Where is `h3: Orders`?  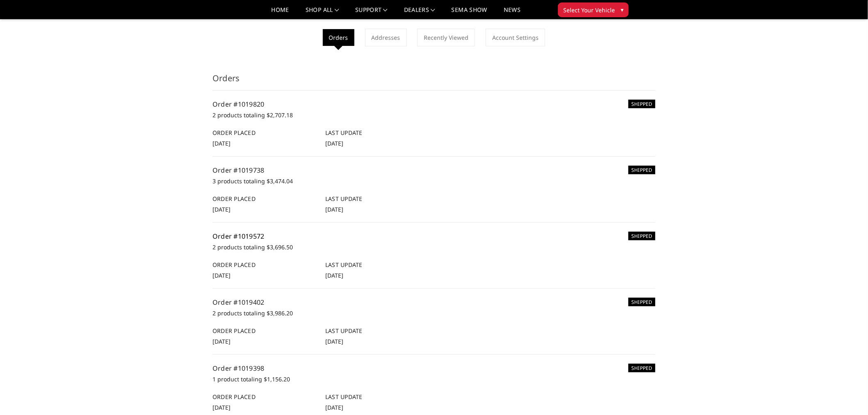
h3: Orders is located at coordinates (434, 81).